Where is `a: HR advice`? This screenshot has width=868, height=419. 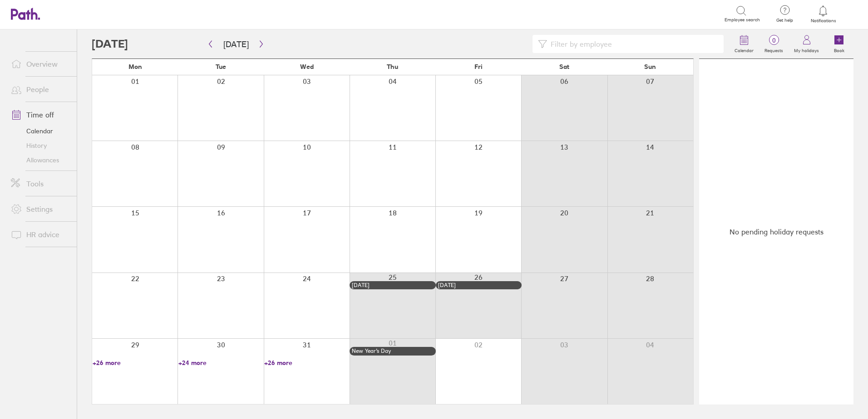 a: HR advice is located at coordinates (40, 235).